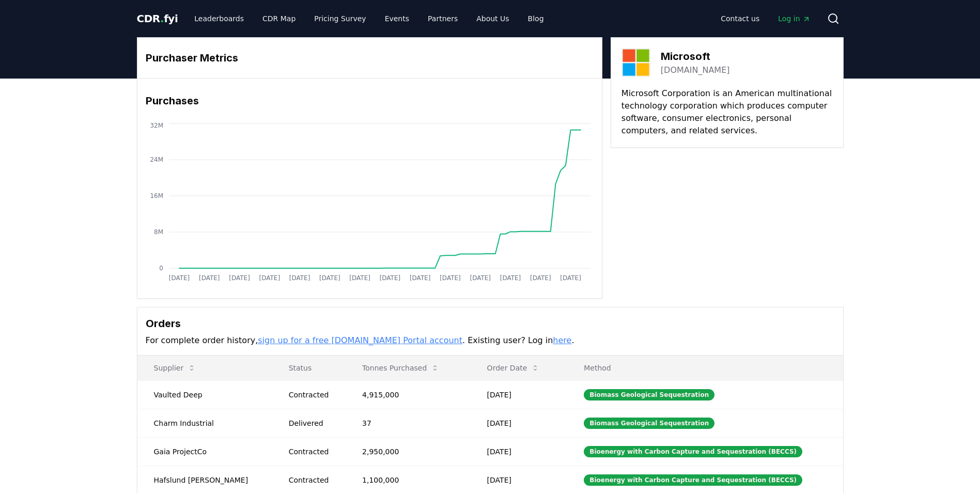 The image size is (980, 493). What do you see at coordinates (443, 19) in the screenshot?
I see `a: Partners` at bounding box center [443, 19].